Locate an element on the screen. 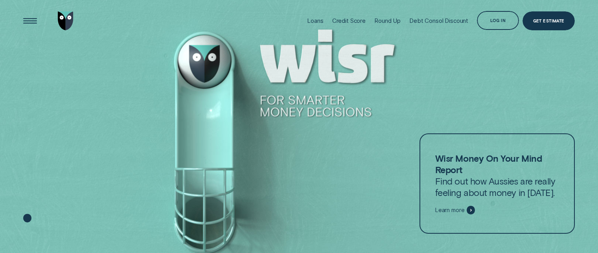 The image size is (598, 253). button: Log in is located at coordinates (498, 20).